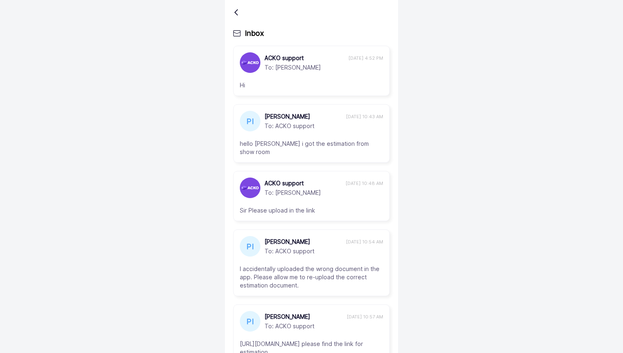  I want to click on div: I accidentally uploaded the wrong document in the app. Please allow me to re-upload the correct e..., so click(312, 277).